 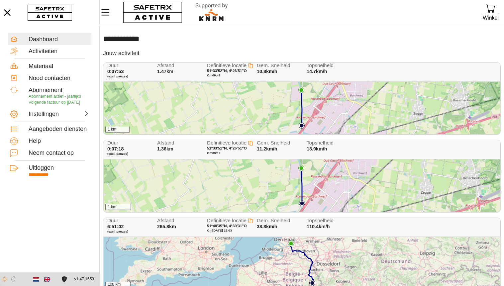 What do you see at coordinates (47, 279) in the screenshot?
I see `button: English` at bounding box center [47, 279].